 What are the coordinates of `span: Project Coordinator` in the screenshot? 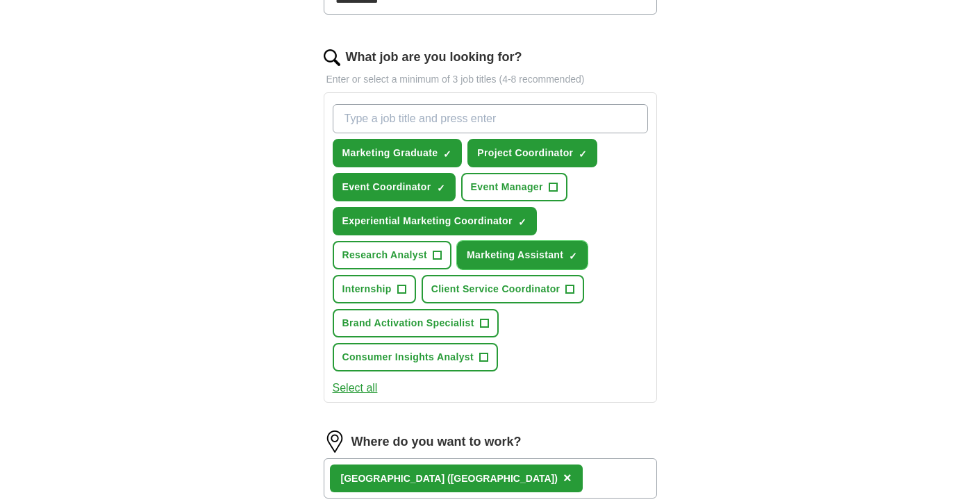 It's located at (525, 153).